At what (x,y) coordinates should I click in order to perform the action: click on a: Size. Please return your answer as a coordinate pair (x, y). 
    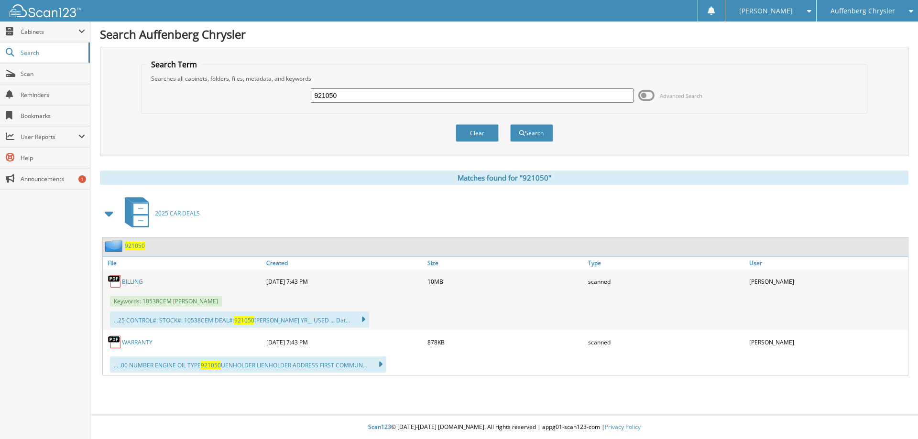
    Looking at the image, I should click on (505, 263).